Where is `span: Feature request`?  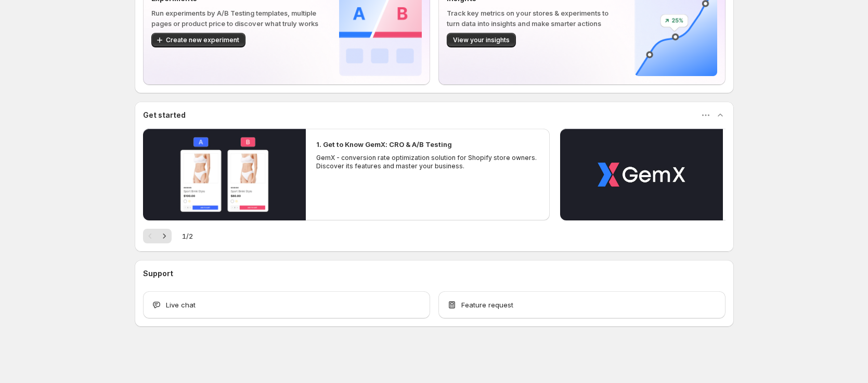 span: Feature request is located at coordinates (488, 305).